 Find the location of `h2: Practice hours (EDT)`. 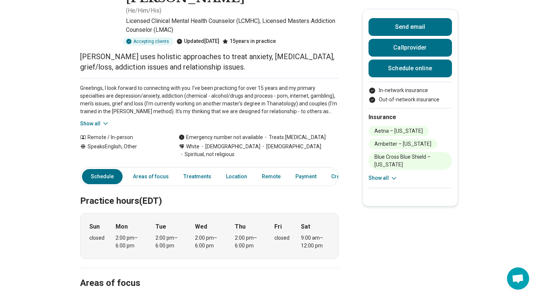

h2: Practice hours (EDT) is located at coordinates (209, 192).